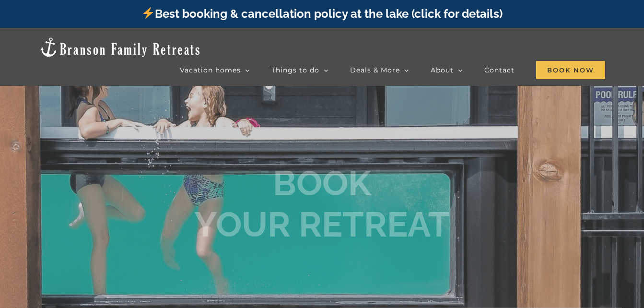  What do you see at coordinates (321, 204) in the screenshot?
I see `b: BOOK YOUR RETREAT` at bounding box center [321, 204].